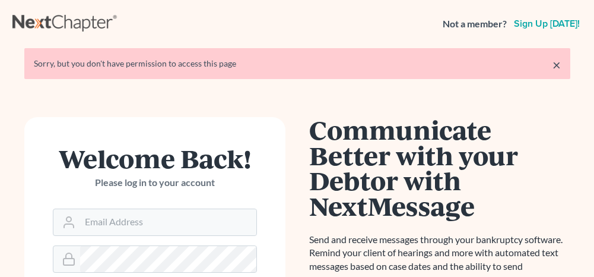 This screenshot has height=277, width=594. I want to click on h1: Welcome Back!, so click(155, 158).